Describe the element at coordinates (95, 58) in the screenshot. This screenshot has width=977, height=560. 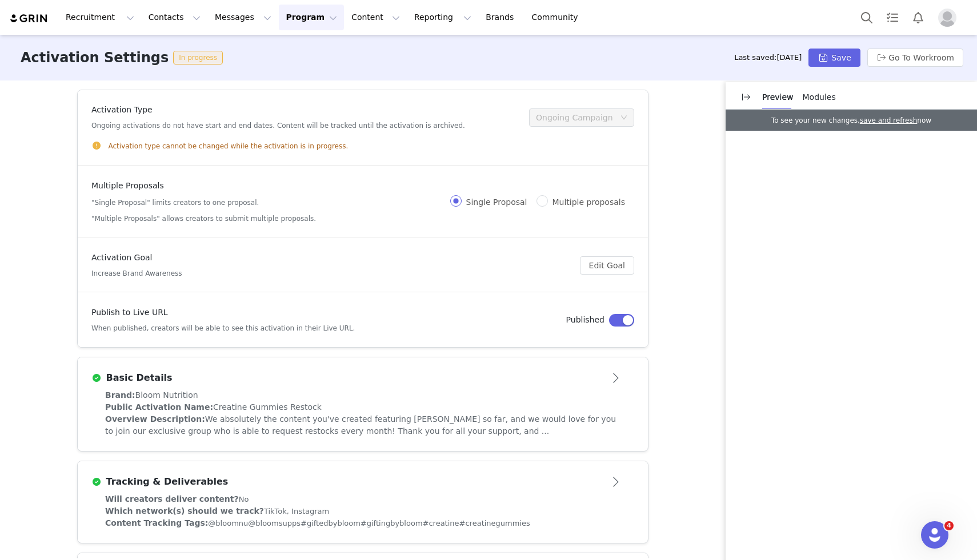
I see `h3: Activation Settings` at that location.